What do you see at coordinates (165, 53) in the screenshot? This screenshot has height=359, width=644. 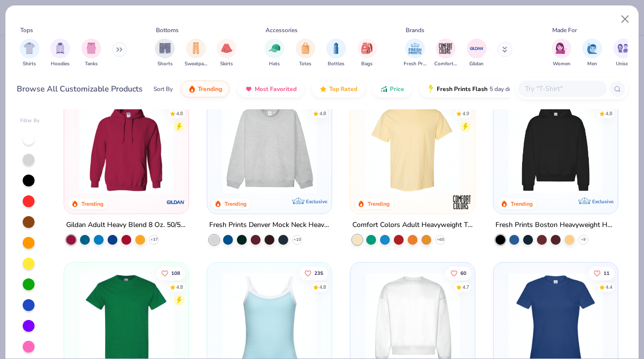 I see `div: filter for Shorts` at bounding box center [165, 53].